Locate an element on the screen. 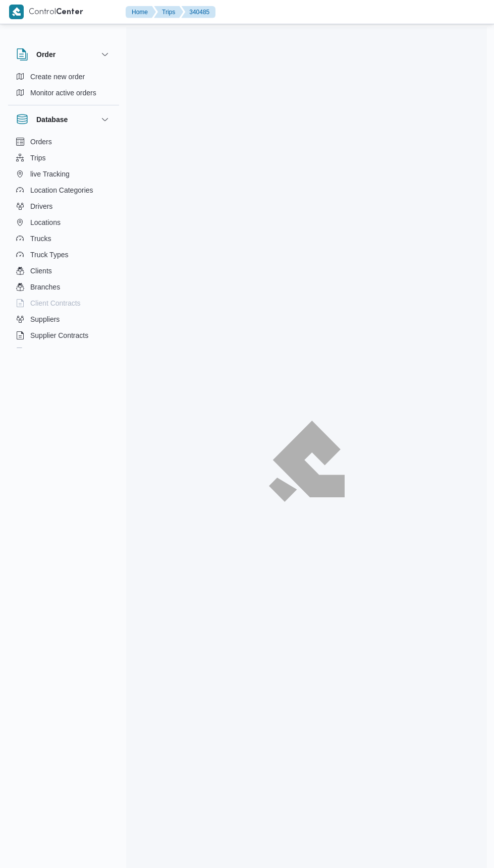 Image resolution: width=494 pixels, height=868 pixels. span: Locations is located at coordinates (46, 223).